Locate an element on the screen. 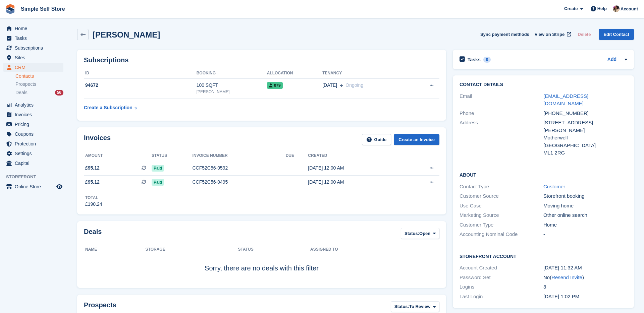 The height and width of the screenshot is (313, 644). span: Protection is located at coordinates (35, 144).